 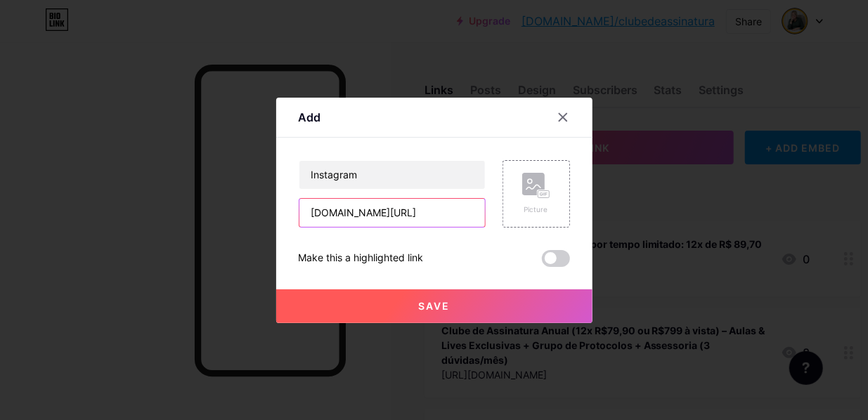 What do you see at coordinates (392, 213) in the screenshot?
I see `input: URL` at bounding box center [392, 213].